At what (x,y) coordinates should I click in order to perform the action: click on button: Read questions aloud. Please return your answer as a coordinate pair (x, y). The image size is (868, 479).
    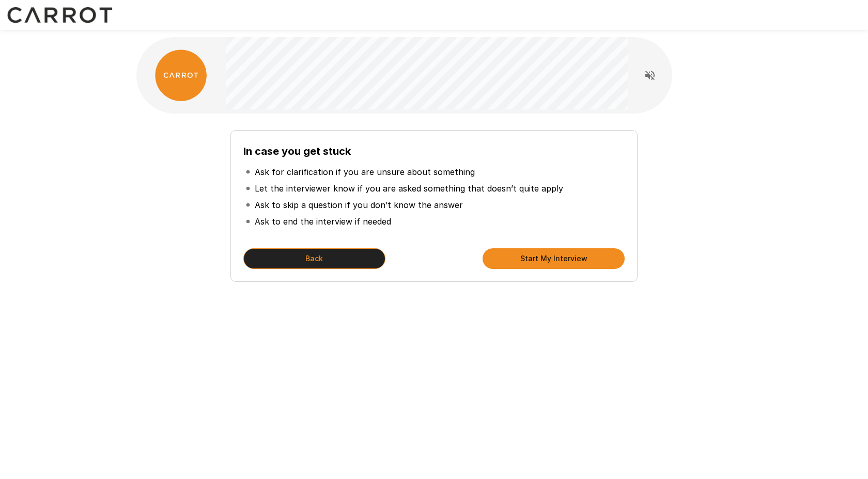
    Looking at the image, I should click on (650, 75).